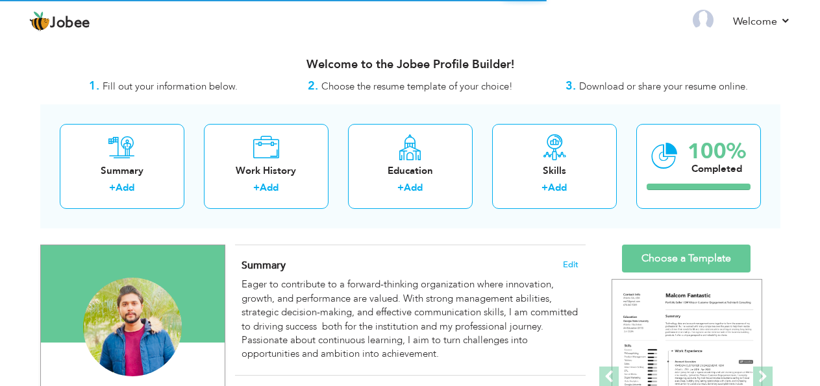  I want to click on a: Welcome, so click(761, 21).